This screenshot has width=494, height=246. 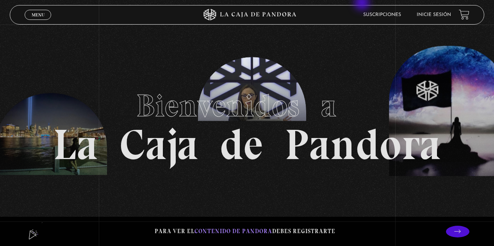 What do you see at coordinates (233, 231) in the screenshot?
I see `span: contenido de Pandora` at bounding box center [233, 231].